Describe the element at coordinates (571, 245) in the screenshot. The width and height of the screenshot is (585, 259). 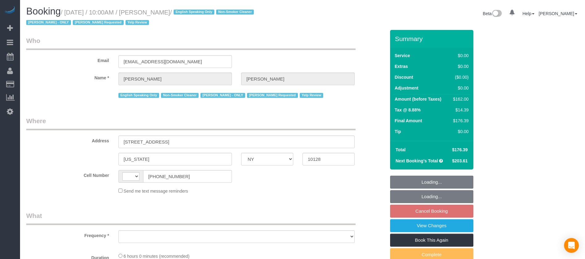
I see `div: Open Intercom Messenger` at that location.